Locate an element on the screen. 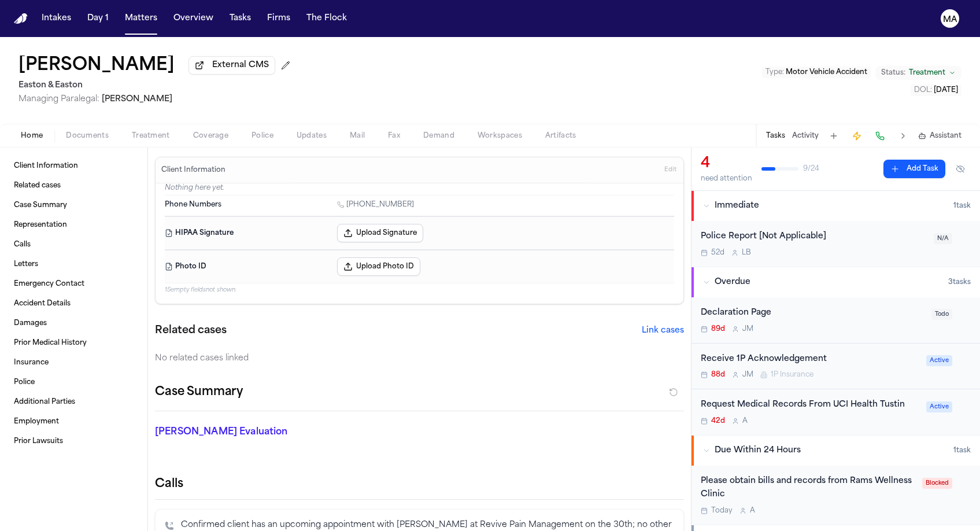 This screenshot has height=531, width=980. span: Documents is located at coordinates (87, 136).